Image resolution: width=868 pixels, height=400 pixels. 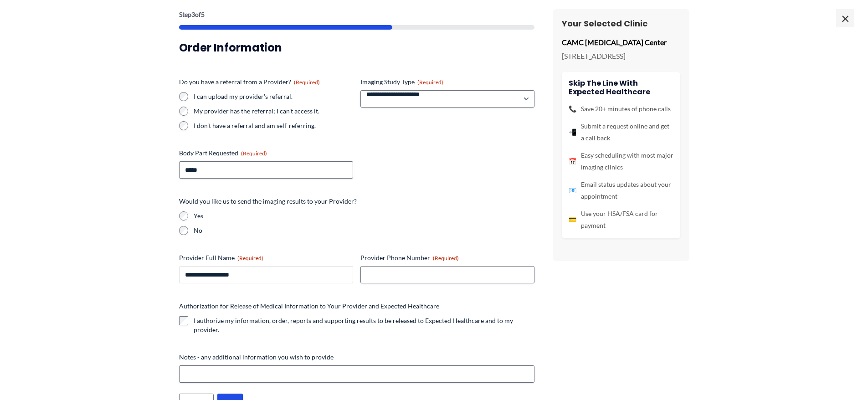 What do you see at coordinates (447, 82) in the screenshot?
I see `label: Imaging Study Type` at bounding box center [447, 82].